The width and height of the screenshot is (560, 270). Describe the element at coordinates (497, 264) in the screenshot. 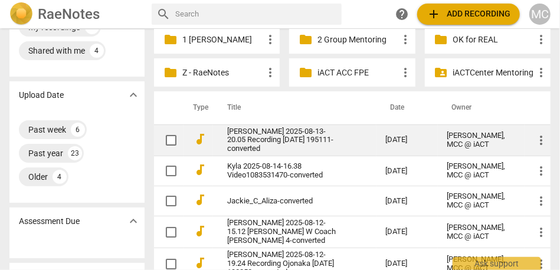

I see `div: Ask support` at that location.